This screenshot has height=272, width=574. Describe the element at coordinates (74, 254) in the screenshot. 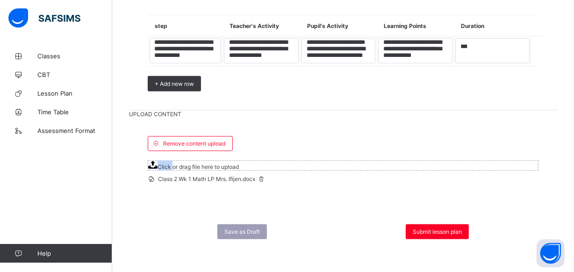

I see `span: Help` at that location.